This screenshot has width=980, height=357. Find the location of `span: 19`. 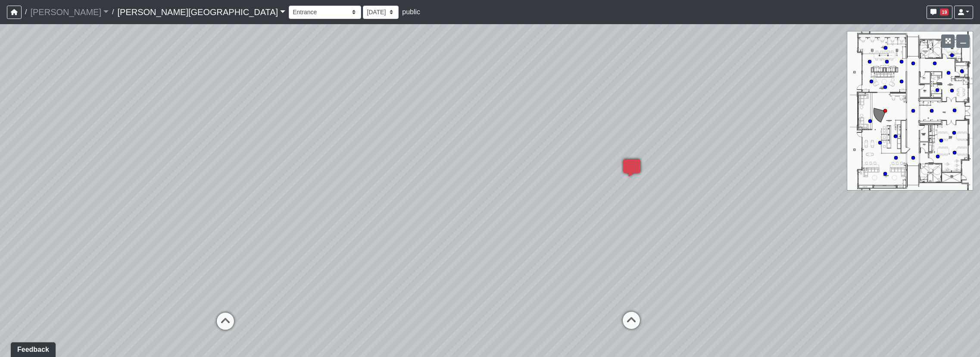

span: 19 is located at coordinates (944, 12).